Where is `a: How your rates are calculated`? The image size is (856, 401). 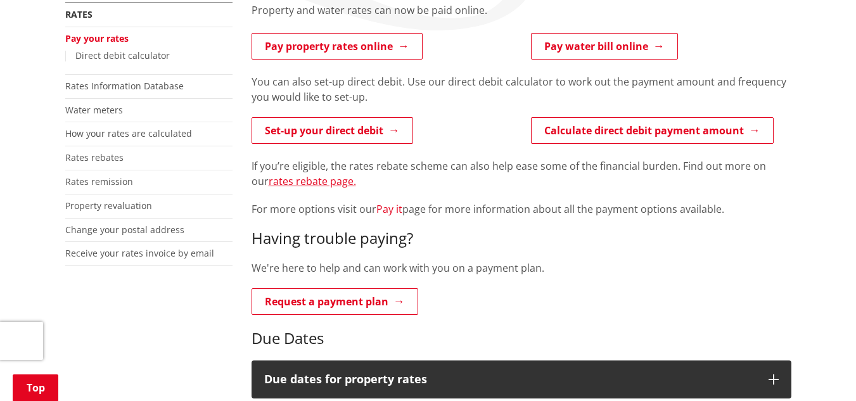
a: How your rates are calculated is located at coordinates (129, 133).